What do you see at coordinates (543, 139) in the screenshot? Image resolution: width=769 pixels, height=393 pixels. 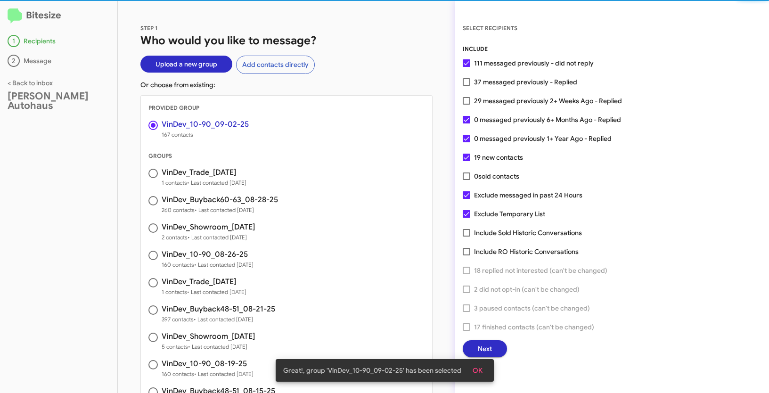 I see `span: 0 messaged previously 1+ Year Ago - Replied` at bounding box center [543, 139].